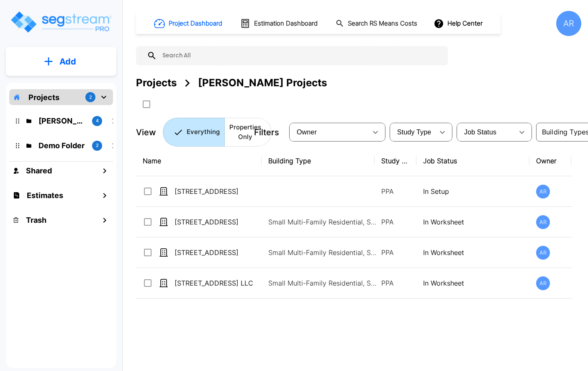 The width and height of the screenshot is (588, 371). I want to click on p: Projects, so click(44, 97).